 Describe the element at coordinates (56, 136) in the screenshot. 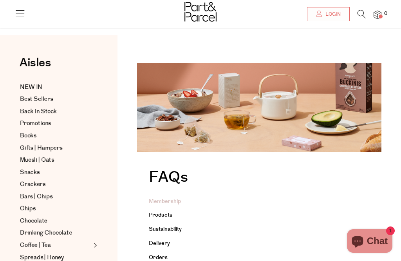

I see `a: Books` at that location.